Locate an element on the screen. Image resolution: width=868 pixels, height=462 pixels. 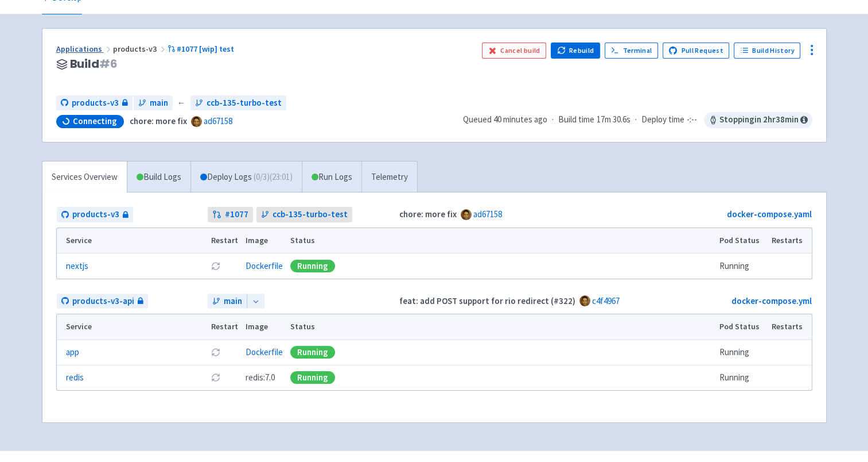
a: Services Overview is located at coordinates (85, 177).